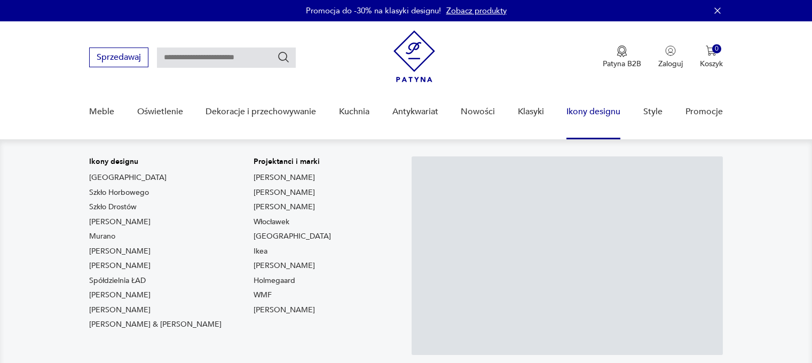 The height and width of the screenshot is (363, 812). I want to click on a: Ikona medaluPatyna B2B, so click(622, 57).